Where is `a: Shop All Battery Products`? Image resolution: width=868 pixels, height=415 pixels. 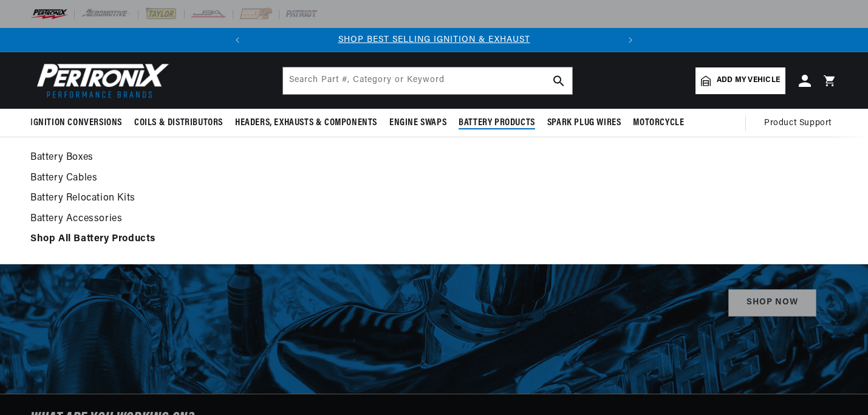 a: Shop All Battery Products is located at coordinates (433, 240).